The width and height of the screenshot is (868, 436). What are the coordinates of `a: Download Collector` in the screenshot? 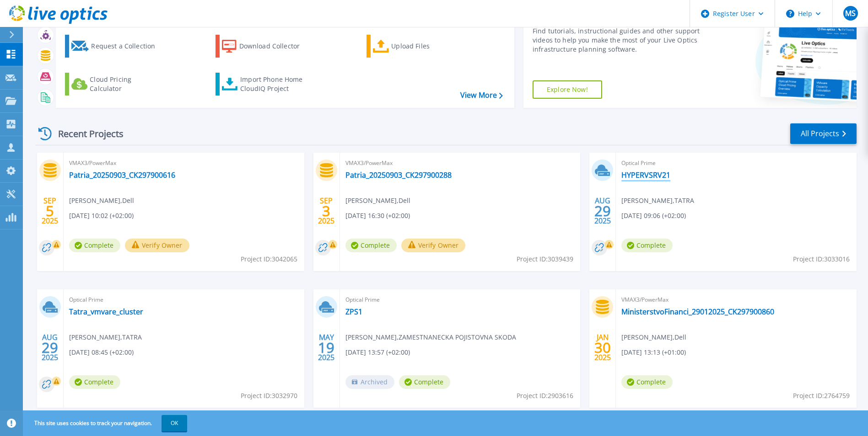 It's located at (267, 46).